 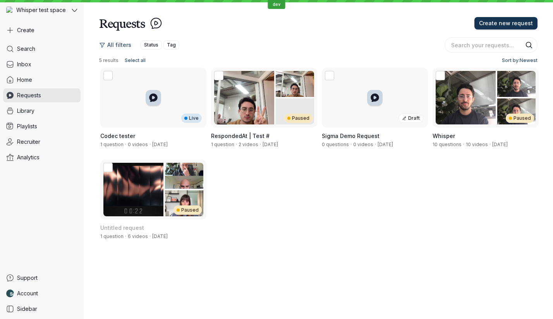 What do you see at coordinates (119, 45) in the screenshot?
I see `span: All filters` at bounding box center [119, 45].